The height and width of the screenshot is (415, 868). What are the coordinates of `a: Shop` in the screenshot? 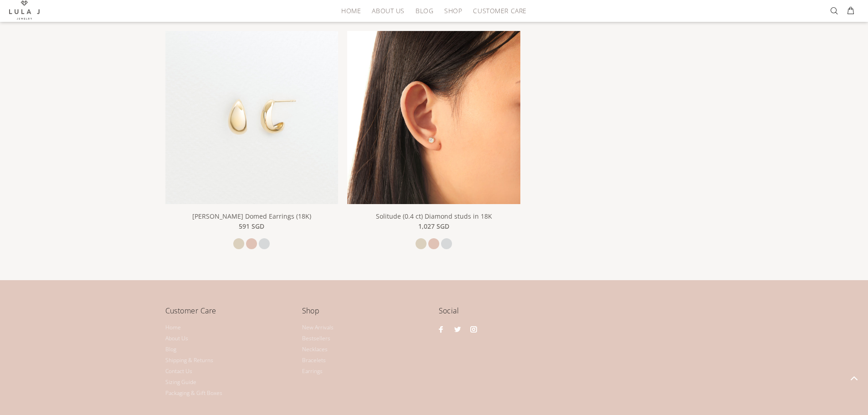 It's located at (453, 10).